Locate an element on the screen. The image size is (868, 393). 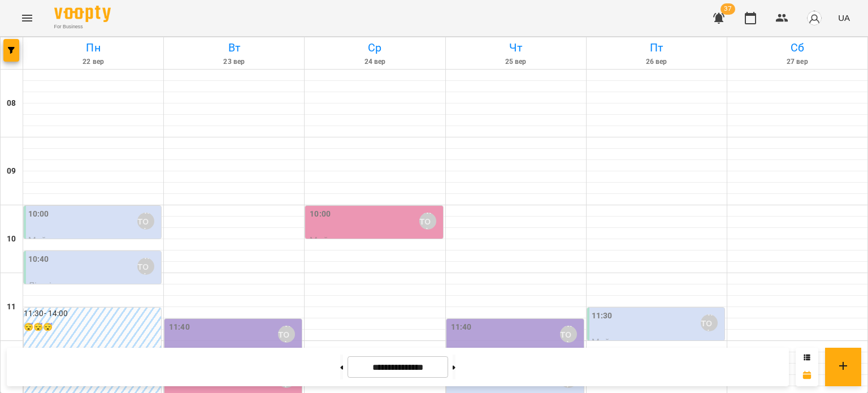
h6: 11 is located at coordinates (12, 307).